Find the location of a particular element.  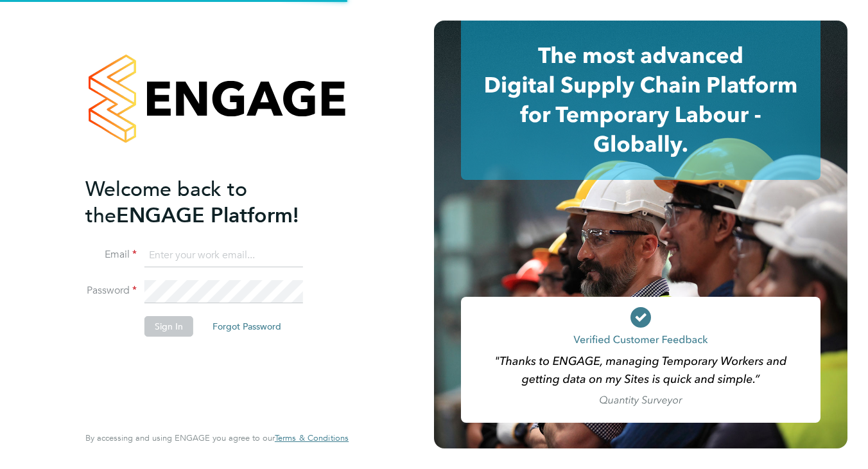

button: Sign In is located at coordinates (169, 327).